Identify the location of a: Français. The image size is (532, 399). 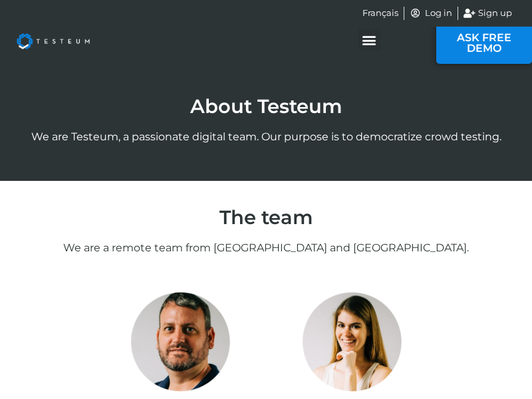
(380, 13).